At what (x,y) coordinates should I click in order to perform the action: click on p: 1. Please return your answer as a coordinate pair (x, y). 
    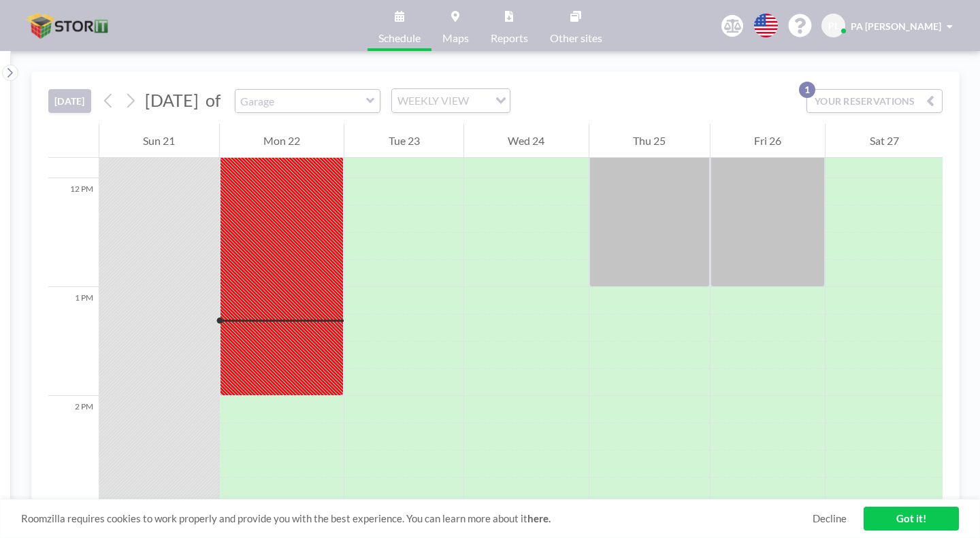
    Looking at the image, I should click on (807, 90).